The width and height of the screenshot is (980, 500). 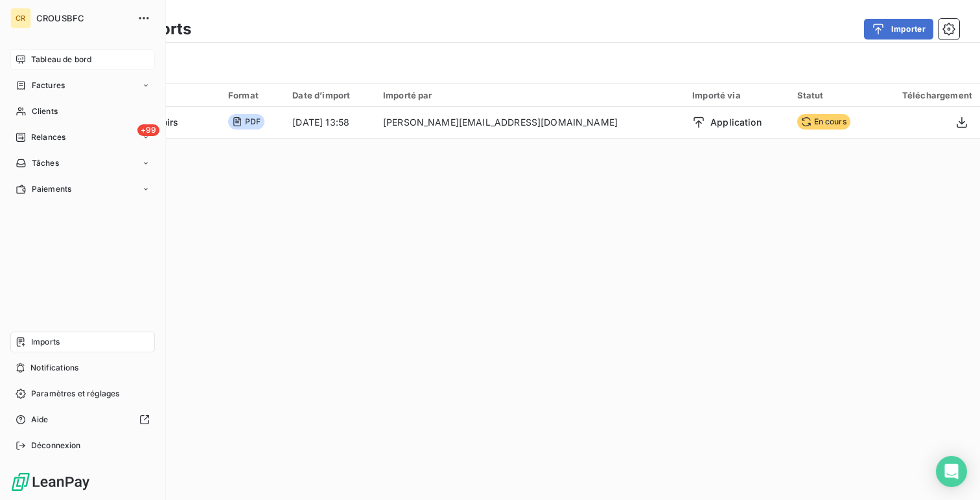 I want to click on span: Notifications, so click(x=54, y=367).